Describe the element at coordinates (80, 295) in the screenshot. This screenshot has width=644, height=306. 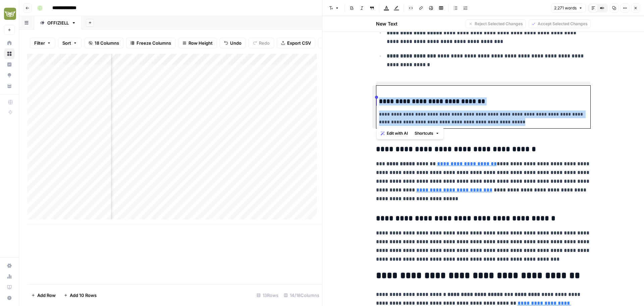
I see `button: Add 10 Rows` at that location.